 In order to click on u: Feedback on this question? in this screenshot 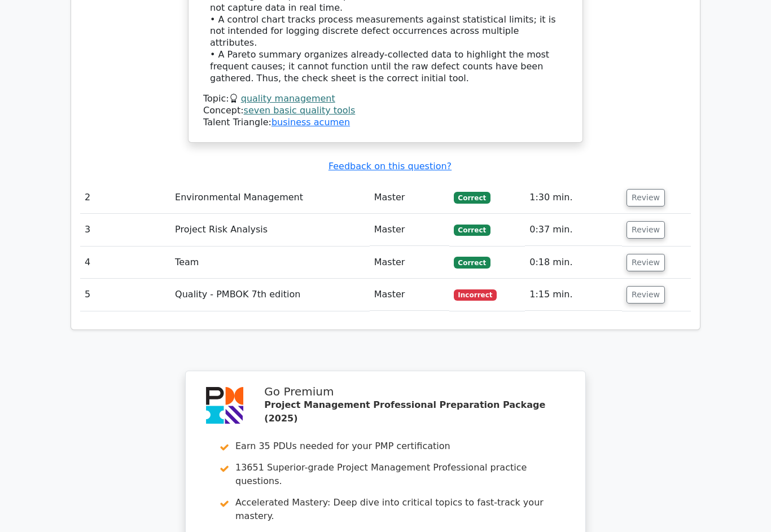, I will do `click(390, 166)`.